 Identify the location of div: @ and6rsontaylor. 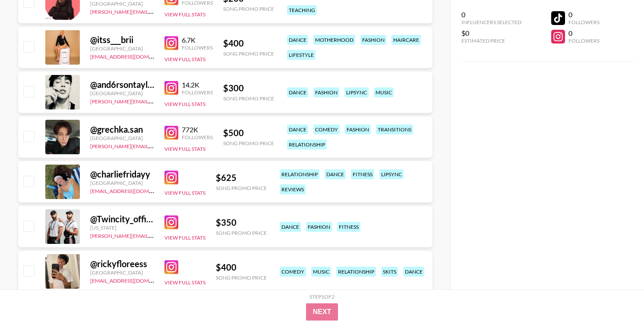
(122, 85).